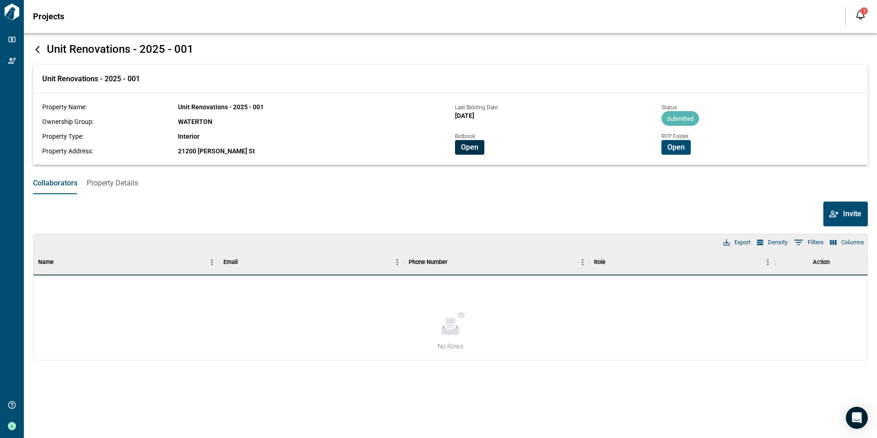  What do you see at coordinates (846, 214) in the screenshot?
I see `button: Invite` at bounding box center [846, 214].